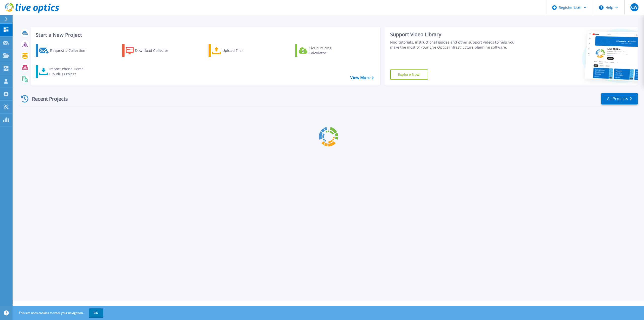 This screenshot has height=320, width=644. I want to click on a: Explore Now!, so click(410, 75).